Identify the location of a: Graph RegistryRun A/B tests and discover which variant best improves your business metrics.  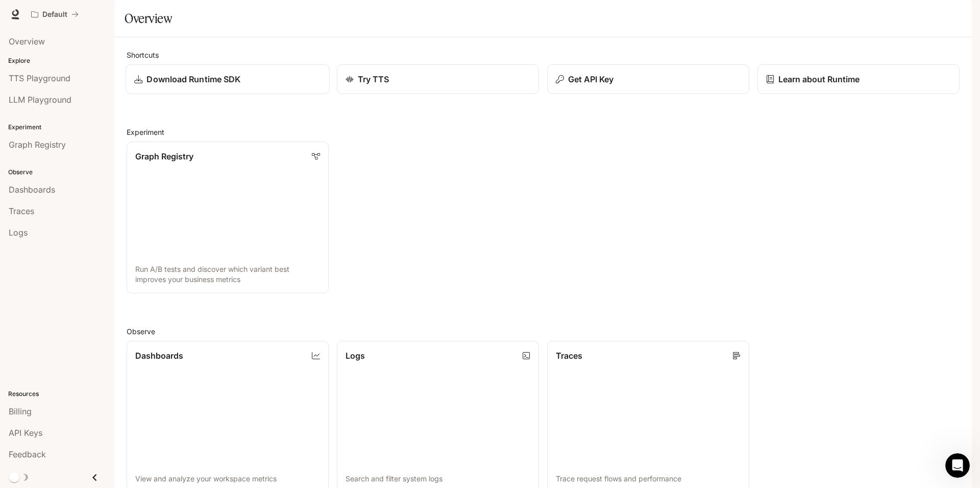
(228, 217).